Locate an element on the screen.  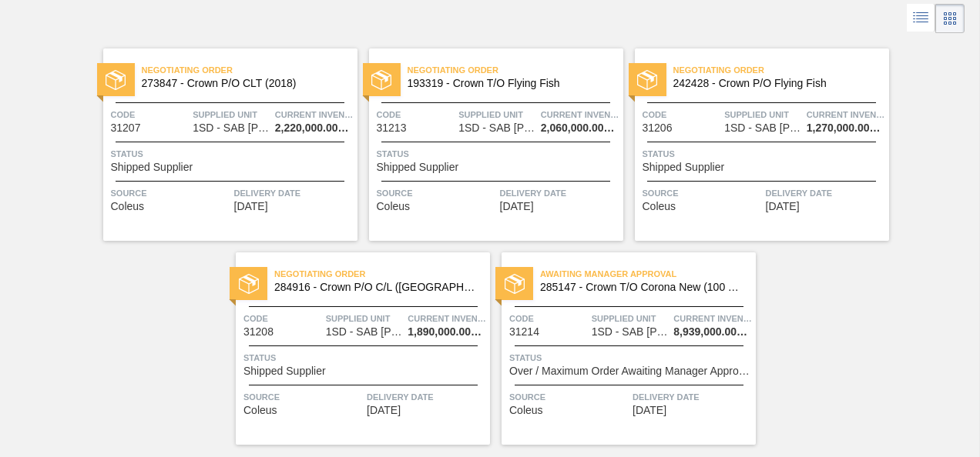
span: 31206 is located at coordinates (658, 128).